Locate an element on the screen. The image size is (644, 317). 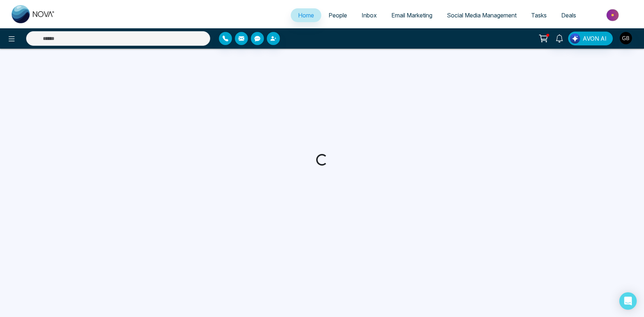
a: Inbox is located at coordinates (369, 15).